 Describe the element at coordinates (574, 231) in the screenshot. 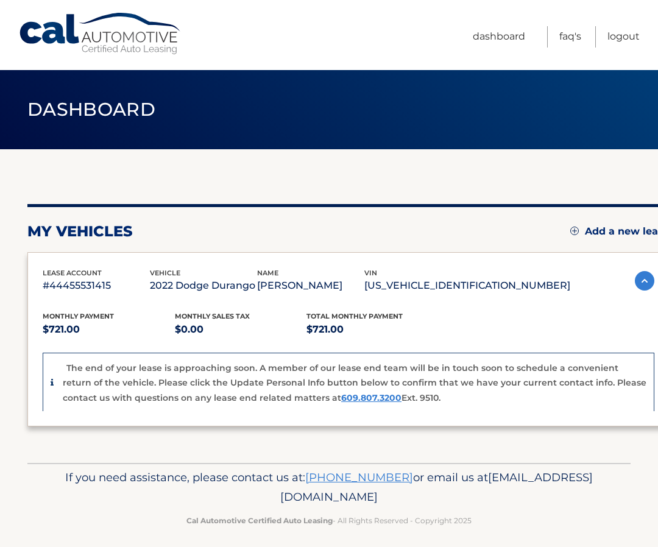

I see `img: add.svg` at that location.